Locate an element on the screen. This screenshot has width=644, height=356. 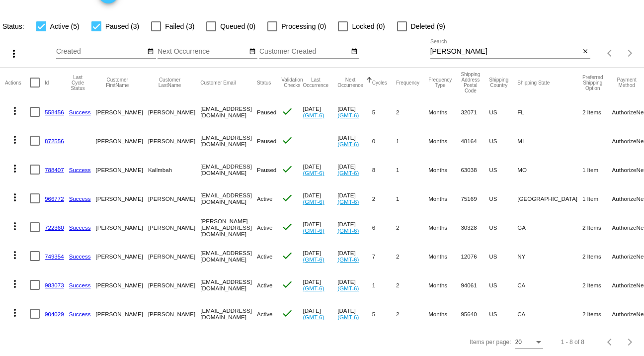
span: Active is located at coordinates (265, 314).